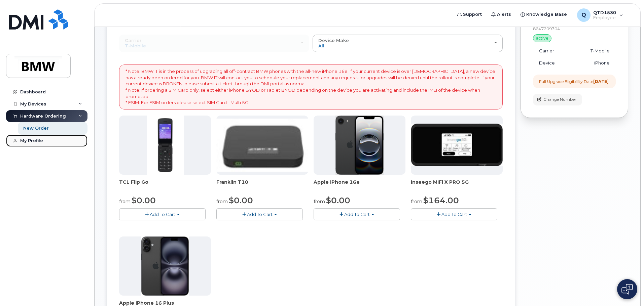  Describe the element at coordinates (262, 185) in the screenshot. I see `div: Franklin T10` at that location.